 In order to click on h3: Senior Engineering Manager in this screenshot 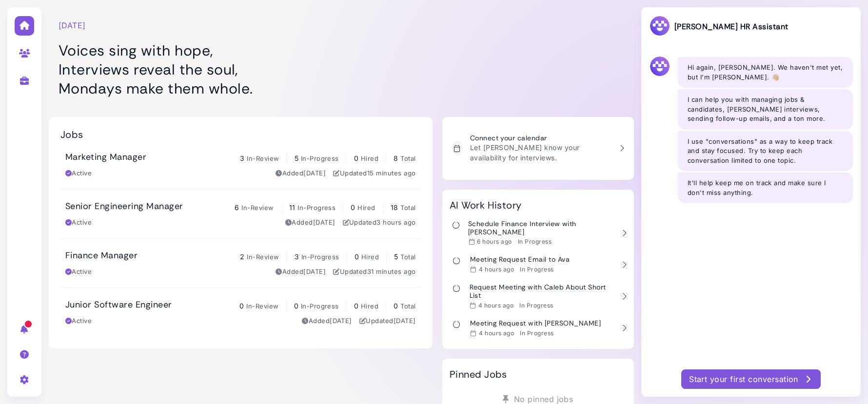, I will do `click(124, 207)`.